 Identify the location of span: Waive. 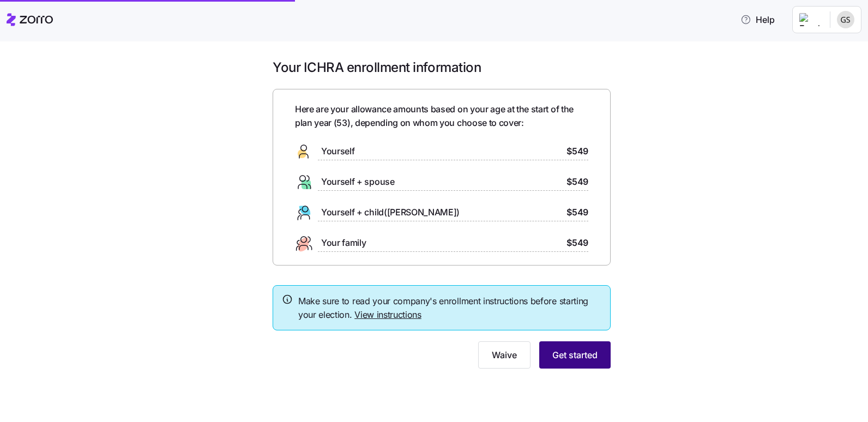
(505, 355).